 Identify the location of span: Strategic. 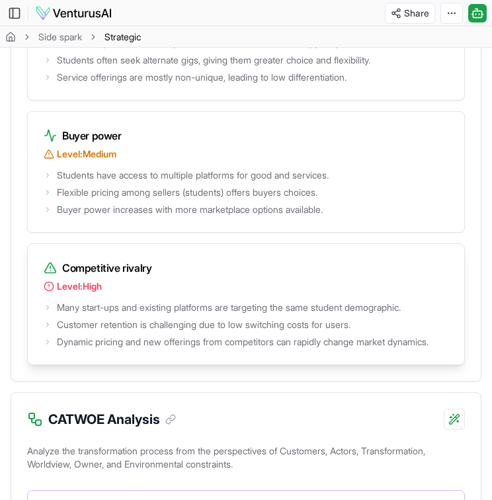
(122, 37).